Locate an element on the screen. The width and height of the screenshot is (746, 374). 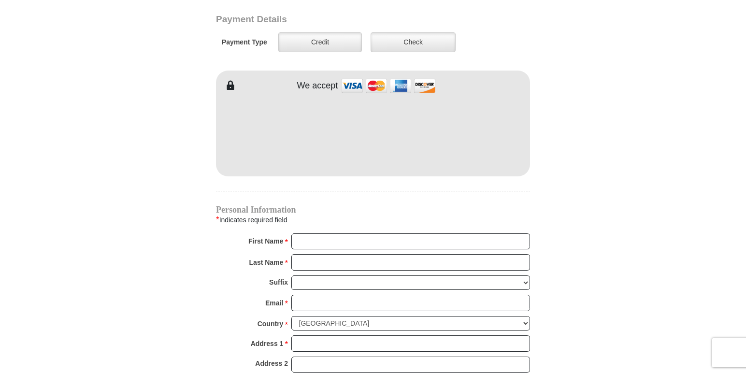
div: Indicates required field is located at coordinates (373, 220).